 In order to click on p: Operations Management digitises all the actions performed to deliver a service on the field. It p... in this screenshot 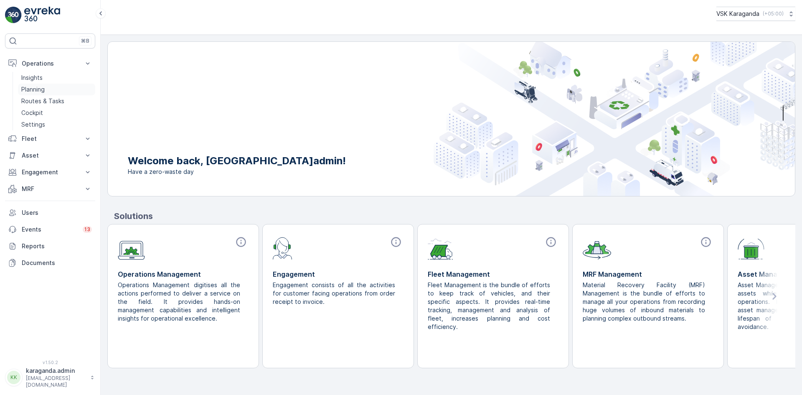, I will do `click(180, 301)`.